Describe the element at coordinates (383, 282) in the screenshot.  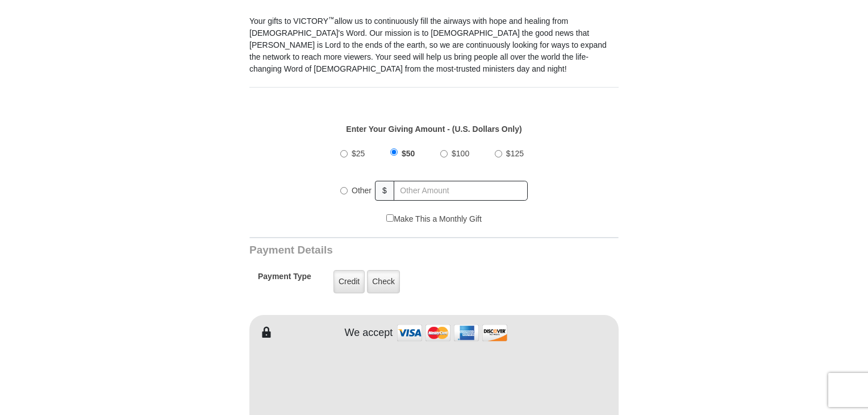
I see `label: Check` at that location.